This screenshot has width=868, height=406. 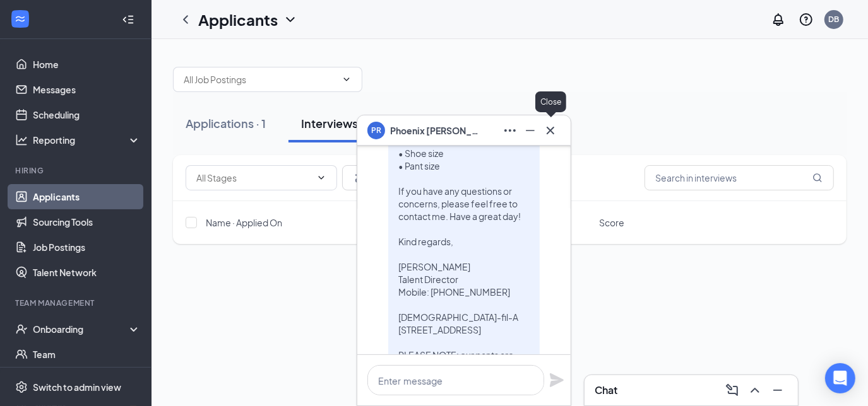 What do you see at coordinates (606, 390) in the screenshot?
I see `h3: Chat` at bounding box center [606, 390].